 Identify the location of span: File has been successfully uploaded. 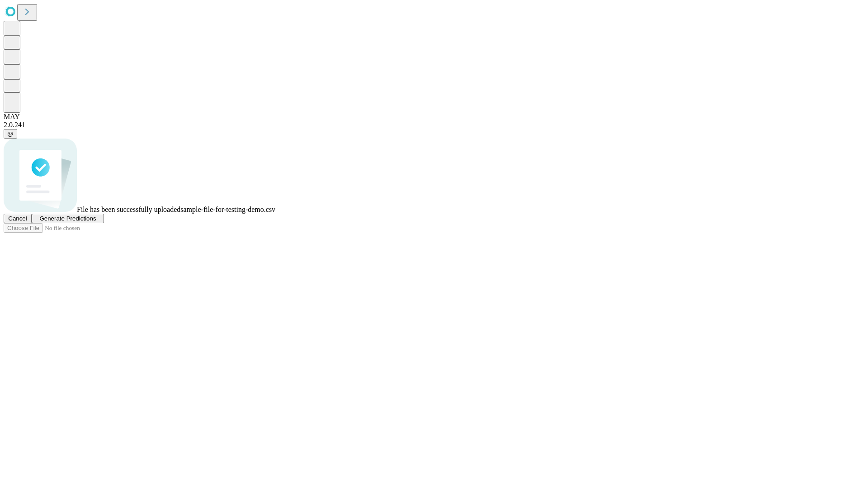
(129, 209).